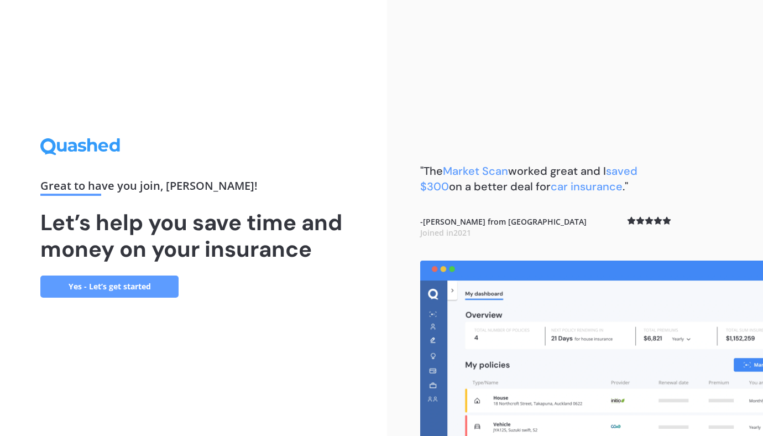 The image size is (763, 436). I want to click on span: Market Scan, so click(475, 171).